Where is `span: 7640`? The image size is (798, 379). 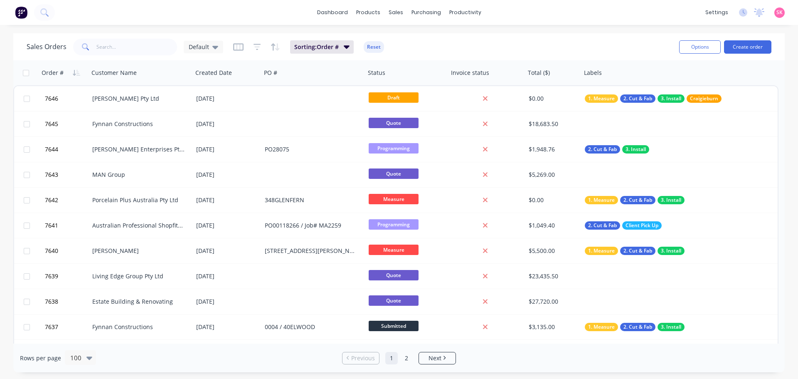 span: 7640 is located at coordinates (52, 251).